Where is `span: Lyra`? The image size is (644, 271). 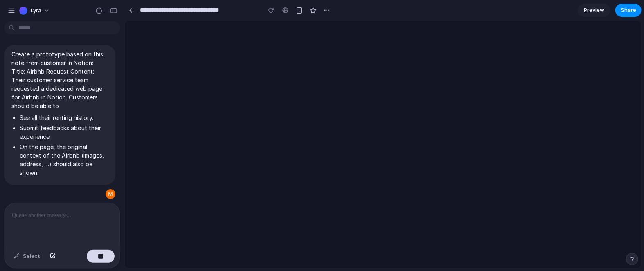 span: Lyra is located at coordinates (36, 11).